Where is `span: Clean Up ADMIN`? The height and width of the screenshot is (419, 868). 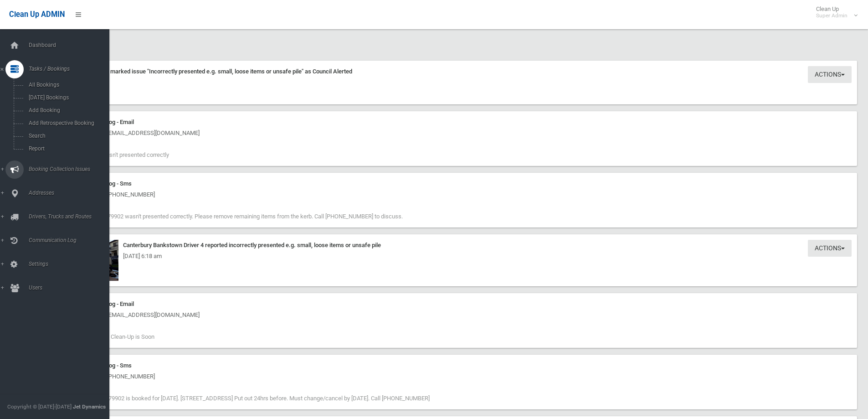 span: Clean Up ADMIN is located at coordinates (37, 14).